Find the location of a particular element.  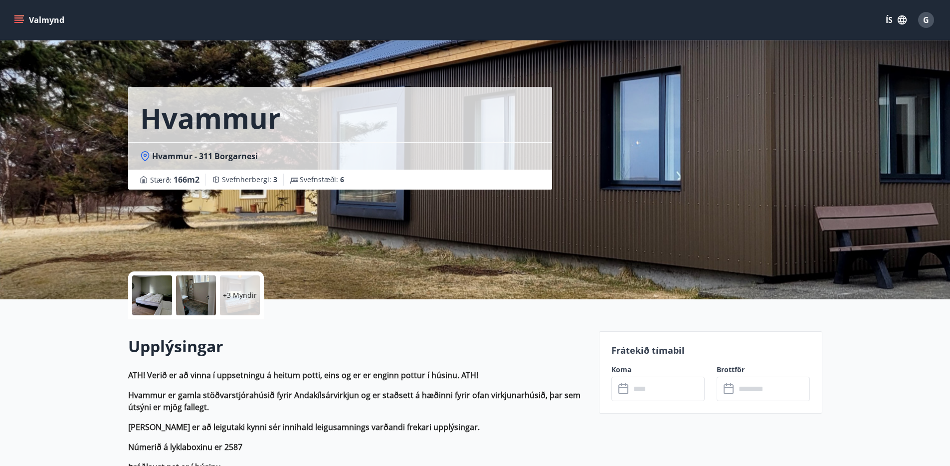

label: Koma is located at coordinates (658, 370).